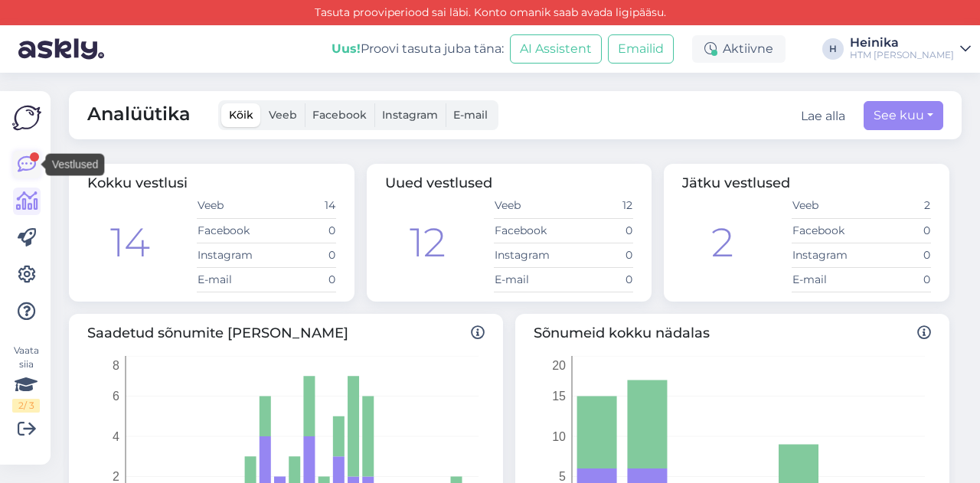 This screenshot has height=483, width=980. Describe the element at coordinates (470, 114) in the screenshot. I see `span: E-mail` at that location.